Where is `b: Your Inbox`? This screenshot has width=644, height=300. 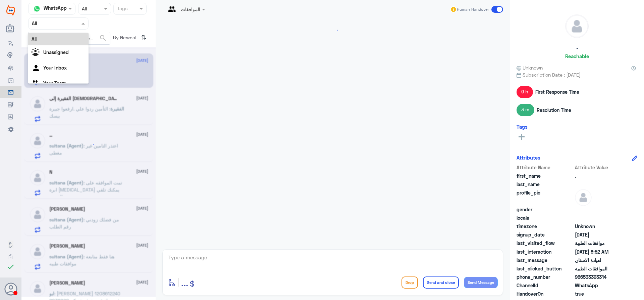
b: Your Inbox is located at coordinates (55, 67).